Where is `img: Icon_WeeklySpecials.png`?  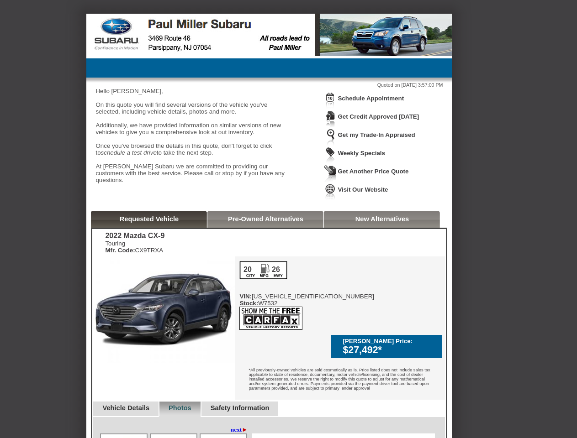
img: Icon_WeeklySpecials.png is located at coordinates (330, 155).